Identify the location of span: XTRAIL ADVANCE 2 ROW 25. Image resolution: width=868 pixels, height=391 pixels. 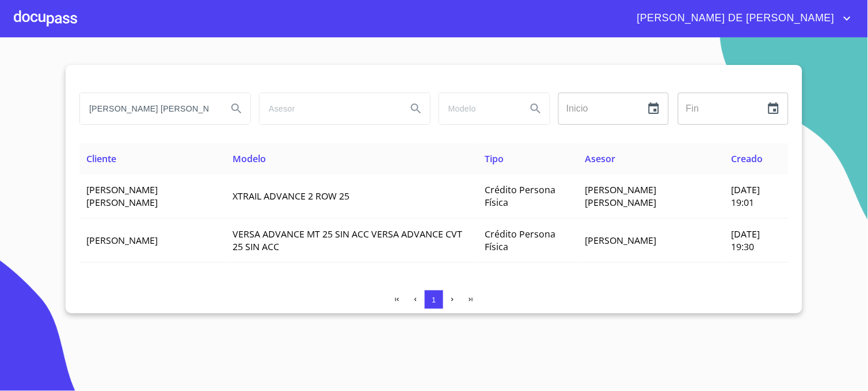
(291, 196).